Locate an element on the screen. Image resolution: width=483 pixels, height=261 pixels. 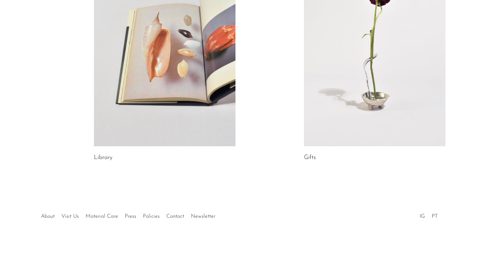
a: Press is located at coordinates (130, 216).